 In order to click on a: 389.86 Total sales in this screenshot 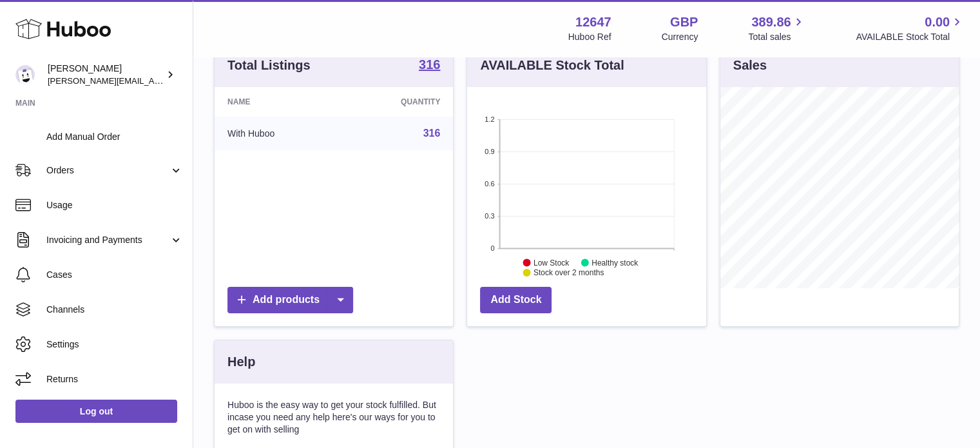, I will do `click(776, 28)`.